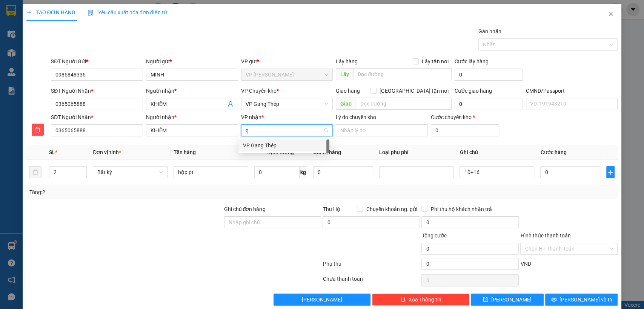 The height and width of the screenshot is (309, 644). I want to click on div: SĐT Người Gửi, so click(97, 61).